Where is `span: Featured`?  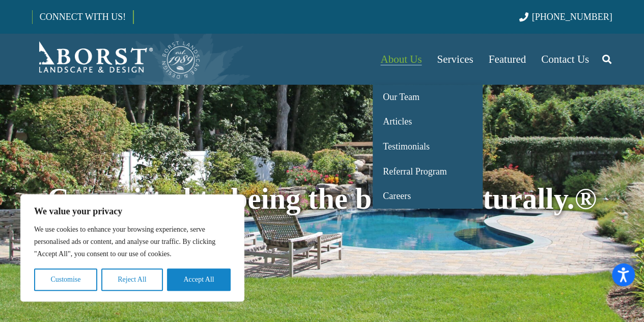 span: Featured is located at coordinates (507, 59).